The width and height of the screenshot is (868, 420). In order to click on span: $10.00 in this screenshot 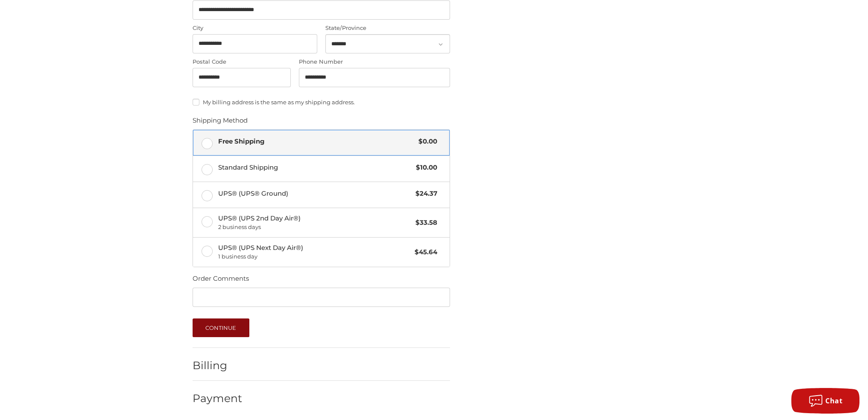, I will do `click(425, 167)`.